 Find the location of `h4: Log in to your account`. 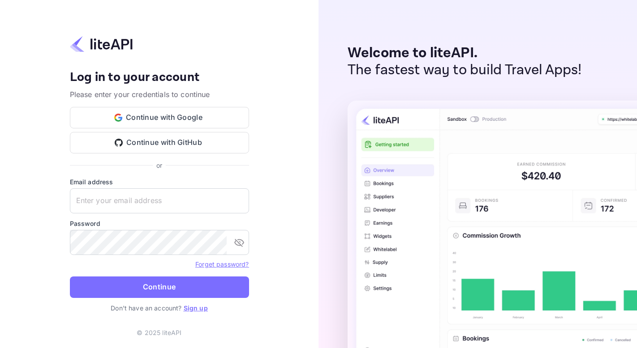

h4: Log in to your account is located at coordinates (159, 77).